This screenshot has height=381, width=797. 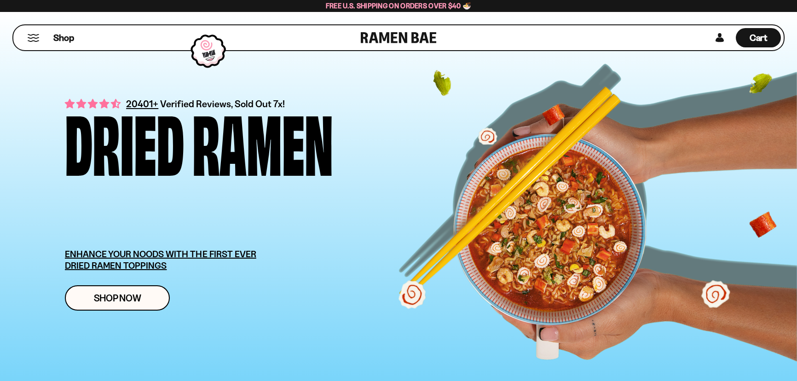 What do you see at coordinates (33, 38) in the screenshot?
I see `button: Mobile Menu Trigger` at bounding box center [33, 38].